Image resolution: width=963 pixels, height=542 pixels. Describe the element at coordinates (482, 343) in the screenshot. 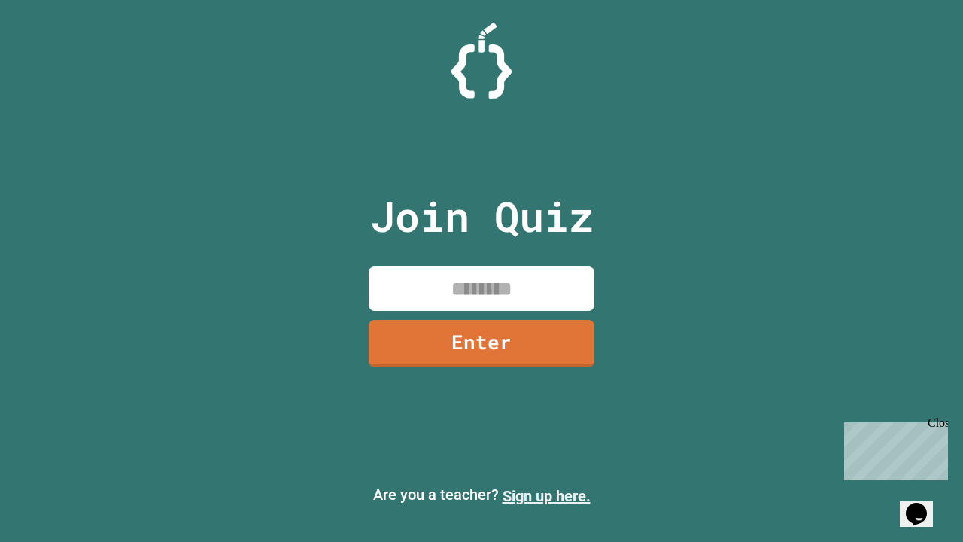

I see `a: Enter` at that location.